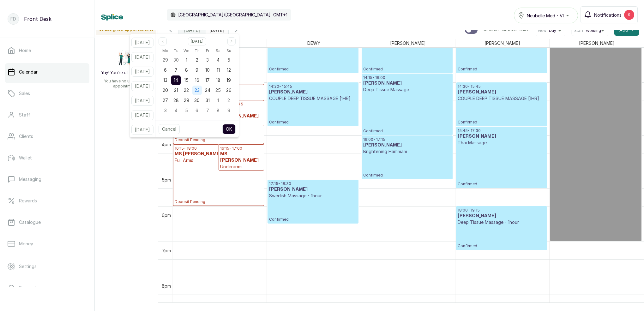 The width and height of the screenshot is (644, 311). What do you see at coordinates (231, 41) in the screenshot?
I see `button: Next month` at bounding box center [231, 41].